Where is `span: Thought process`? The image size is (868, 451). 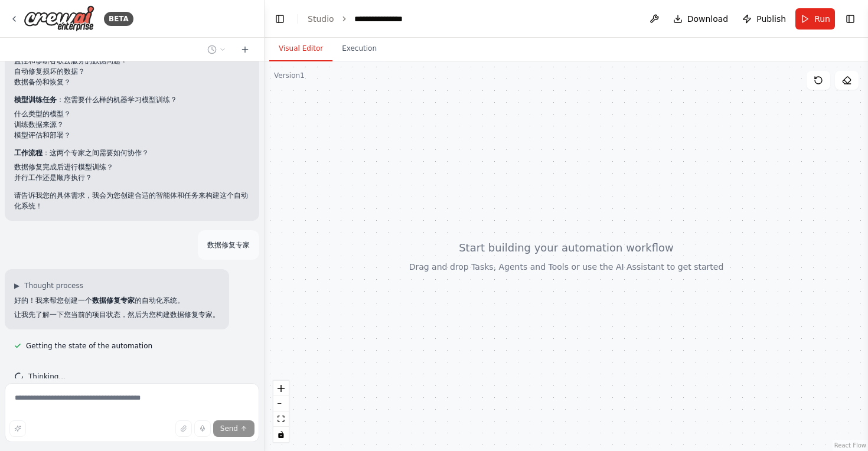 span: Thought process is located at coordinates (54, 286).